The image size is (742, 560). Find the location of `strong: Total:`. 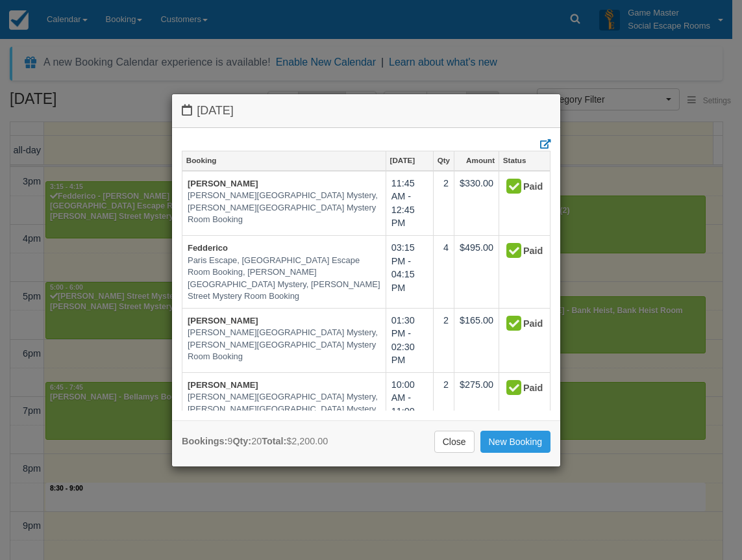

strong: Total: is located at coordinates (274, 441).